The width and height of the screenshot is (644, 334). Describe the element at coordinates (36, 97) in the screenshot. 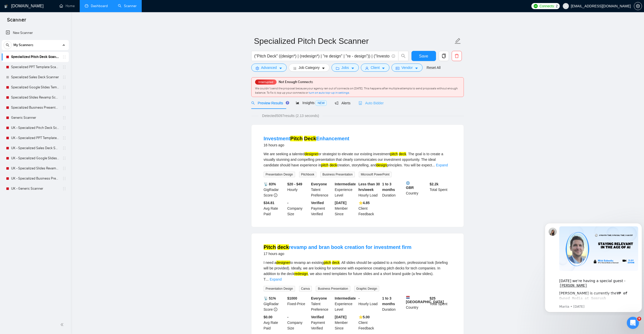

I see `a: Specialized Slides Revamp Scanner` at that location.